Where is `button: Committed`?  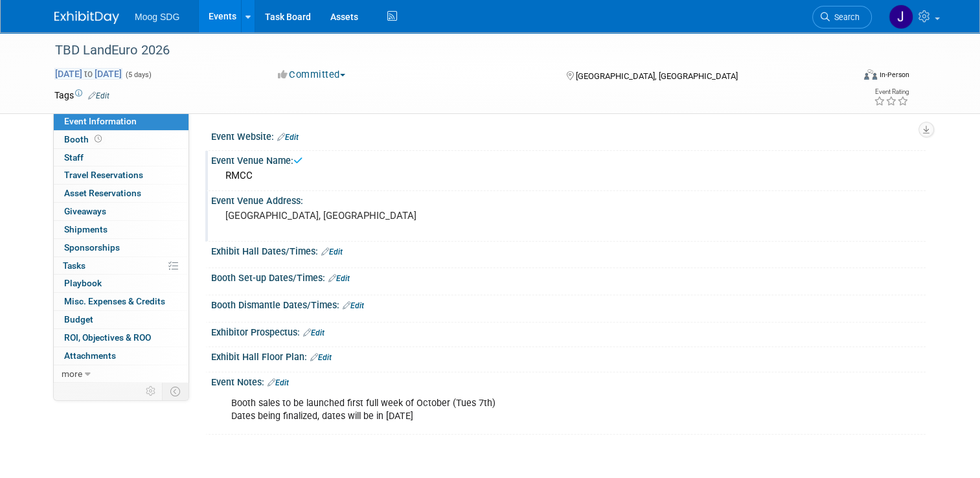
button: Committed is located at coordinates (312, 74).